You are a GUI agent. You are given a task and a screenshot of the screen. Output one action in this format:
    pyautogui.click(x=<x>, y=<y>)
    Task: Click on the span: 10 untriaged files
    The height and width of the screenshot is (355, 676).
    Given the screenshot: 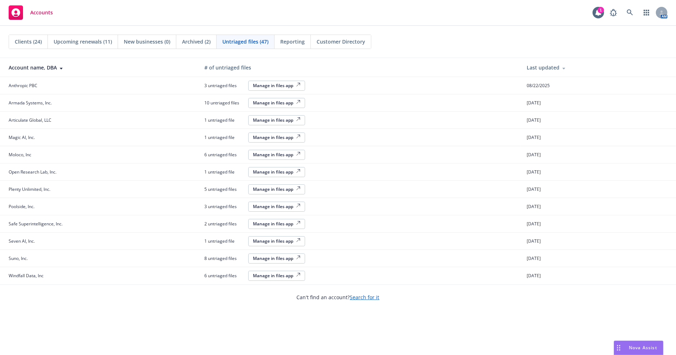 What is the action you would take?
    pyautogui.click(x=224, y=103)
    